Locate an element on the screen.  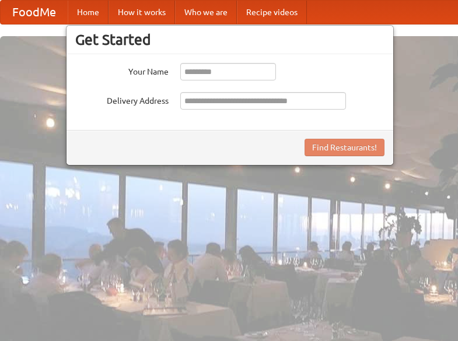
h3: Get Started is located at coordinates (230, 40).